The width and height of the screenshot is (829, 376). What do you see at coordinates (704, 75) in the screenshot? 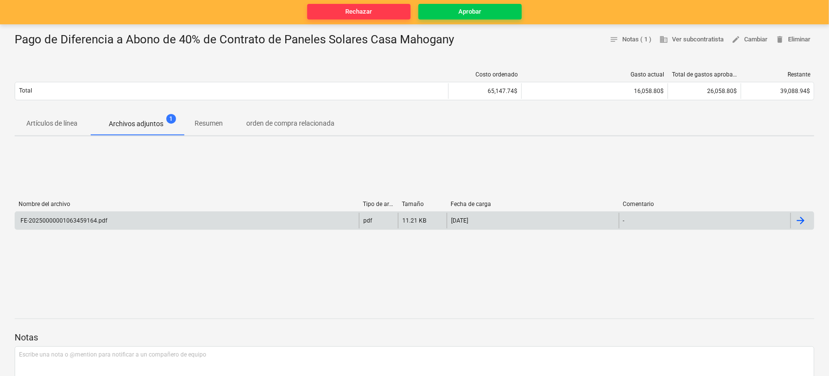
I see `div: Total de gastos aprobados` at bounding box center [704, 75].